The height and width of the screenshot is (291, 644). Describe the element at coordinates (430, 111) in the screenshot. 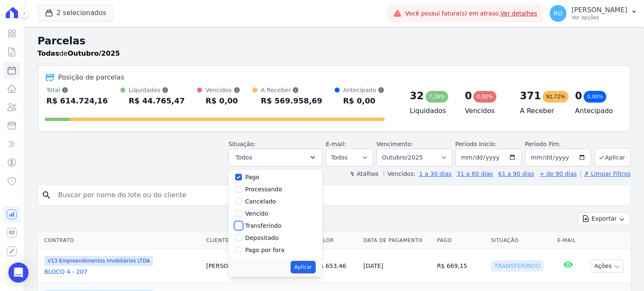

I see `h4: Liquidados` at that location.